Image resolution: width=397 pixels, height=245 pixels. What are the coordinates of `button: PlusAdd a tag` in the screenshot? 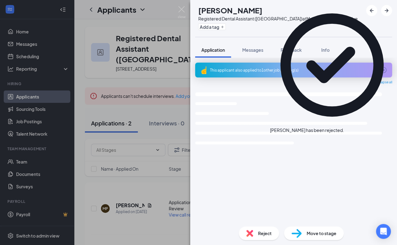 It's located at (212, 27).